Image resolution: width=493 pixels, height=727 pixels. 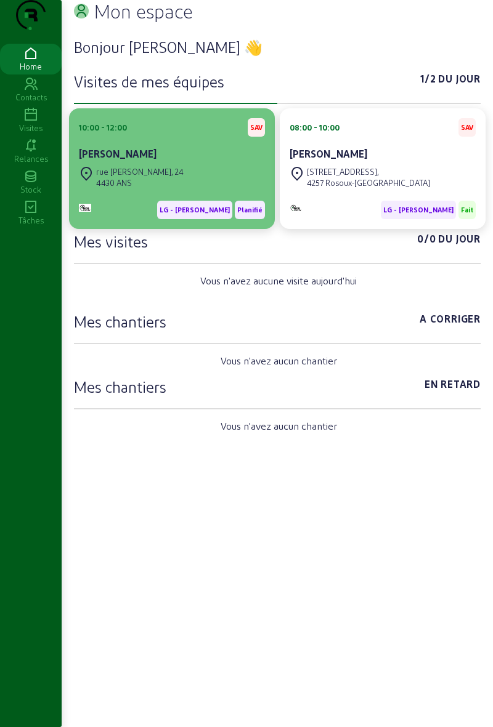 What do you see at coordinates (149, 81) in the screenshot?
I see `h3: Visites de mes équipes` at bounding box center [149, 81].